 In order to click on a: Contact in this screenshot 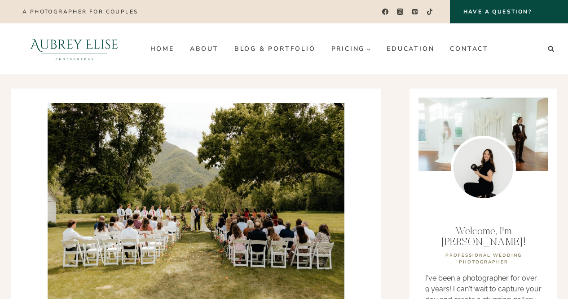, I will do `click(469, 49)`.